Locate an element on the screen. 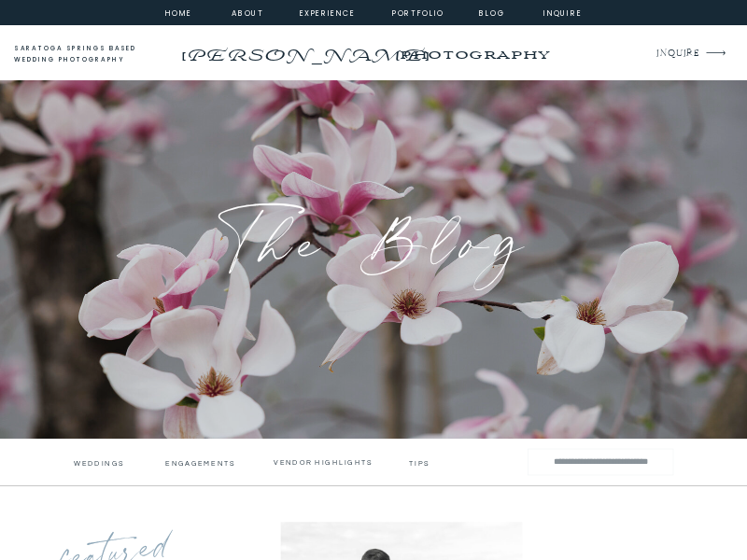  nav: home is located at coordinates (178, 12).